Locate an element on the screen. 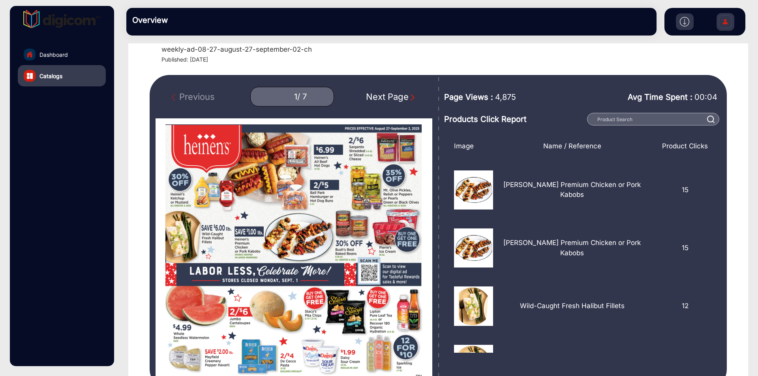  a: Catalogs is located at coordinates (62, 76).